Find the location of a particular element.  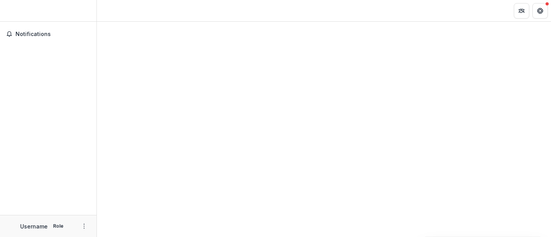

p: Username is located at coordinates (34, 226).